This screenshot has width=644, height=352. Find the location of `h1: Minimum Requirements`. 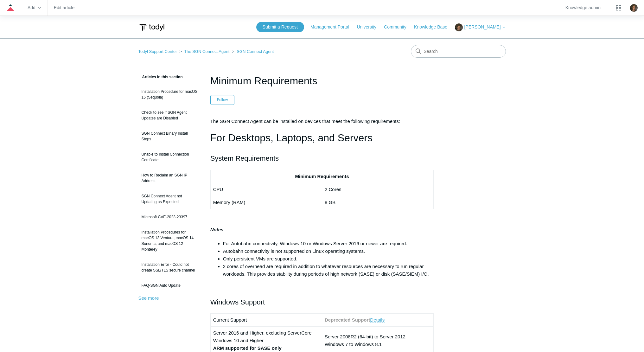

h1: Minimum Requirements is located at coordinates (322, 81).